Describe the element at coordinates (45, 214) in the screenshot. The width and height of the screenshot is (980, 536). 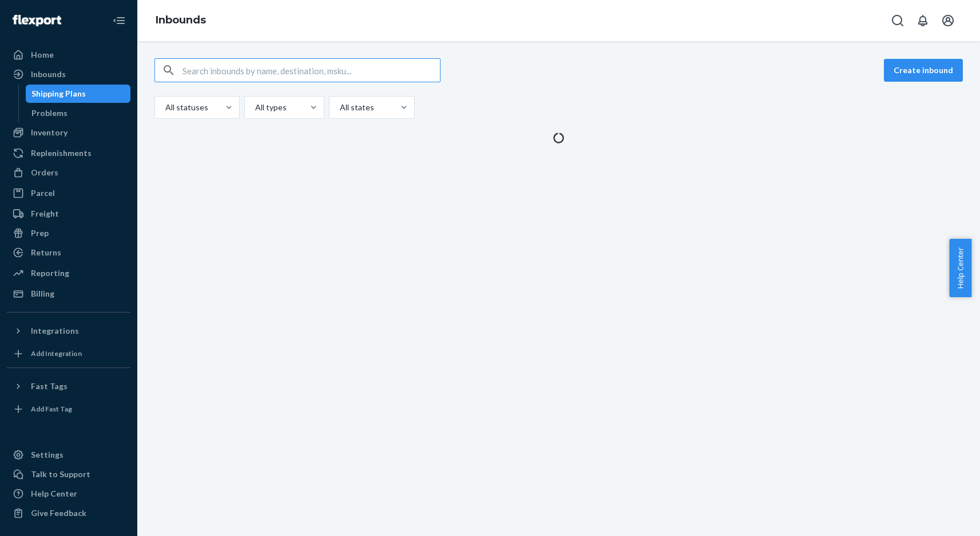
I see `div: Freight` at that location.